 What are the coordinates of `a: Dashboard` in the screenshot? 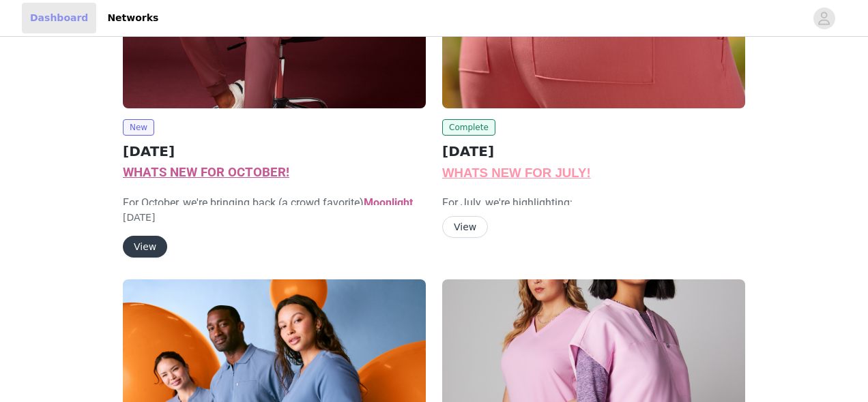 It's located at (59, 18).